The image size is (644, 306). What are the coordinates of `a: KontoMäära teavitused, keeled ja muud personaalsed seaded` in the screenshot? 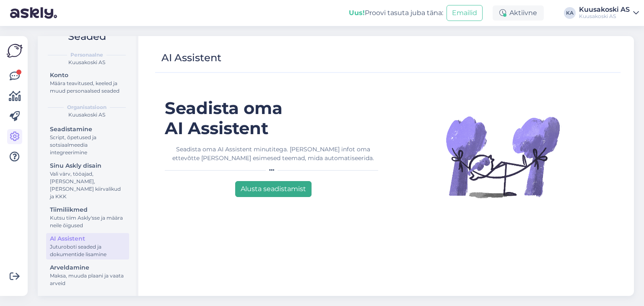 It's located at (88, 83).